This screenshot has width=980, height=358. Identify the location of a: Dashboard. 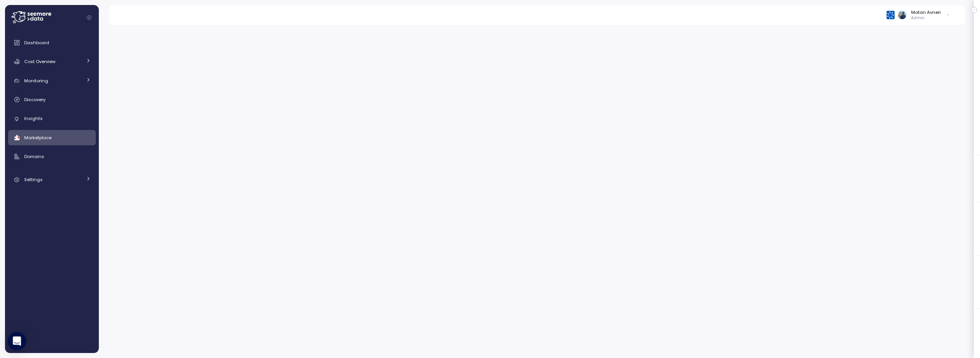
(52, 43).